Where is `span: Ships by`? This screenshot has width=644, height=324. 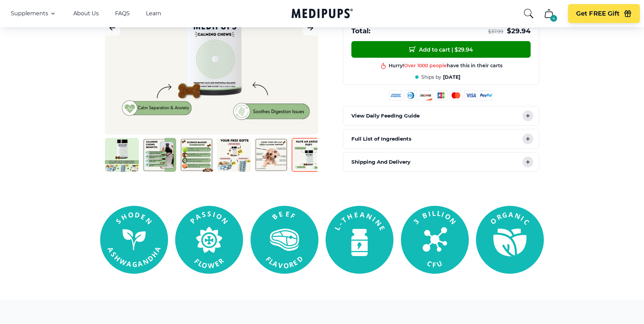
span: Ships by is located at coordinates (431, 77).